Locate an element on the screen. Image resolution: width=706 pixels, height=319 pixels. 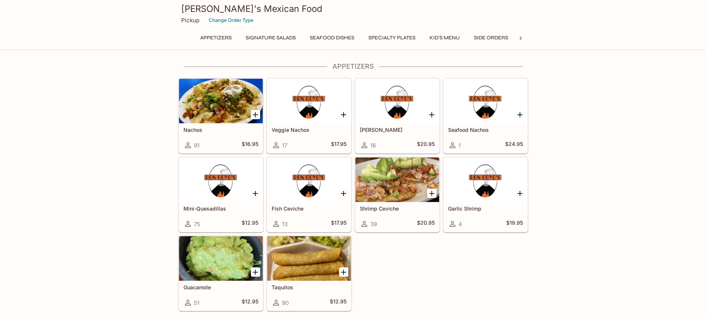
div: Mini-Quesadillas is located at coordinates (221, 179).